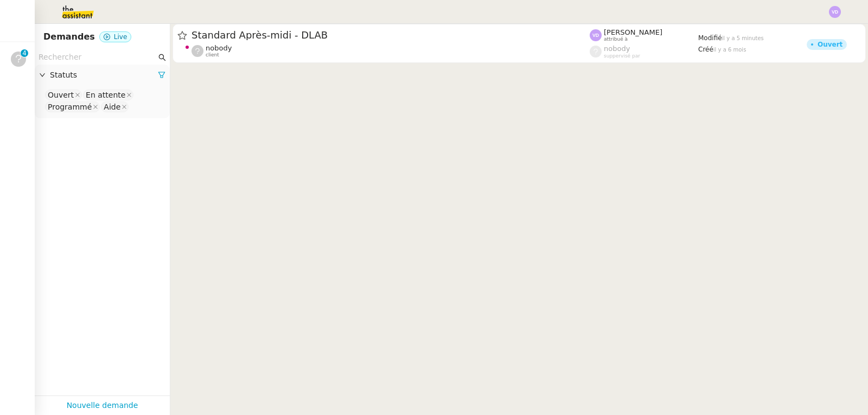  What do you see at coordinates (72, 107) in the screenshot?
I see `nz-select-item: Programmé` at bounding box center [72, 107].